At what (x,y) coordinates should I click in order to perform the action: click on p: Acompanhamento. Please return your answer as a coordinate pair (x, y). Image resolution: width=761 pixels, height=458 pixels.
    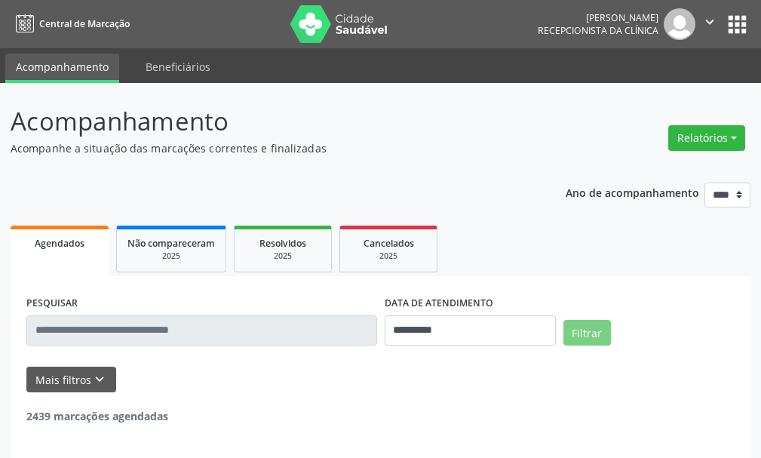
    Looking at the image, I should click on (269, 121).